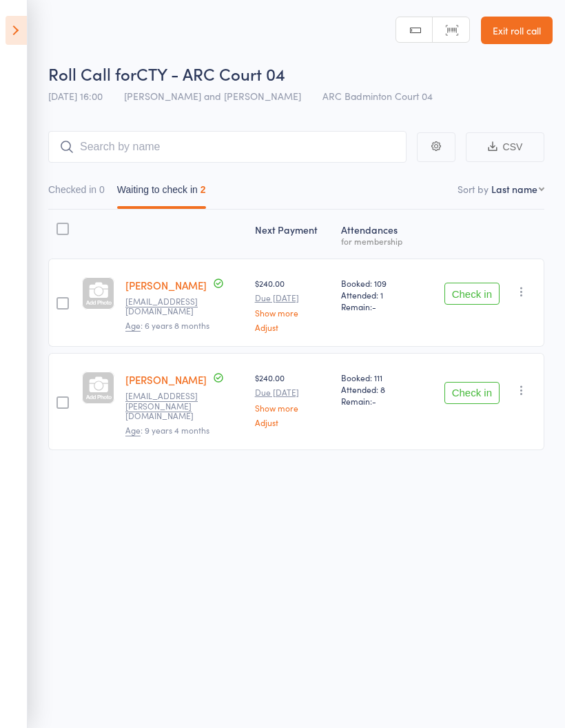  Describe the element at coordinates (377, 234) in the screenshot. I see `div: Atten­dances` at that location.